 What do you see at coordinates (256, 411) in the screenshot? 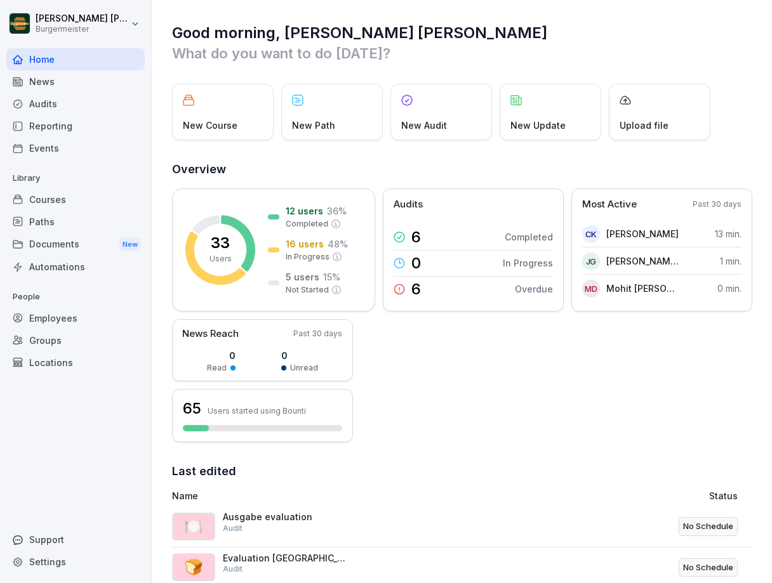
I see `p: Users started using Bounti` at bounding box center [256, 411].